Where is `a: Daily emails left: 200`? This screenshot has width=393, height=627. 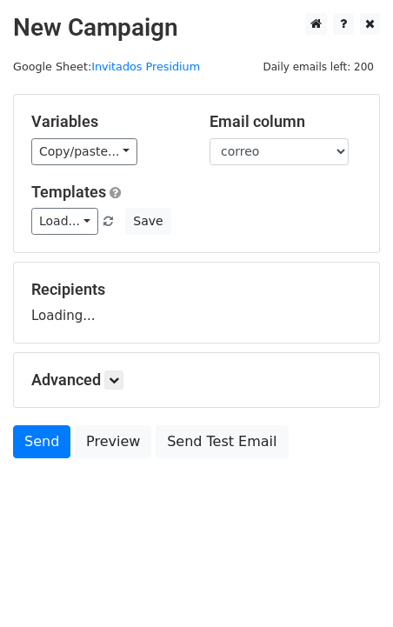 a: Daily emails left: 200 is located at coordinates (318, 66).